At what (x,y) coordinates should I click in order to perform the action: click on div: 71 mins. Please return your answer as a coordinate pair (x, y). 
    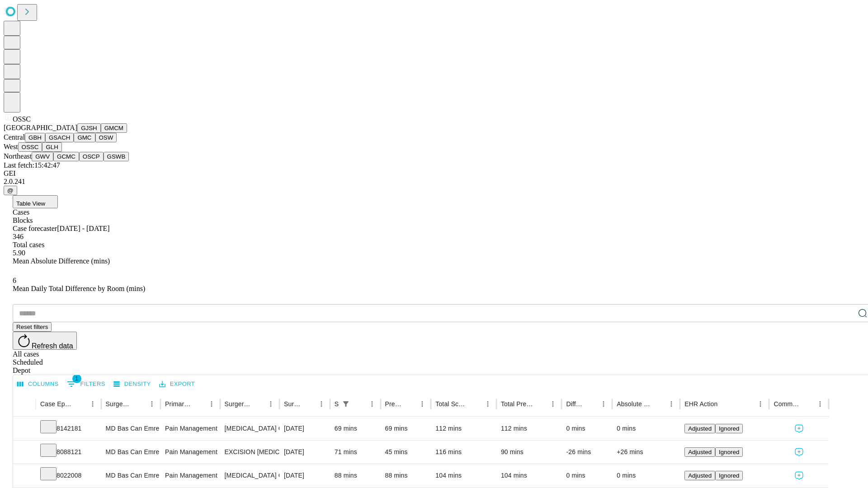
    Looking at the image, I should click on (355, 452).